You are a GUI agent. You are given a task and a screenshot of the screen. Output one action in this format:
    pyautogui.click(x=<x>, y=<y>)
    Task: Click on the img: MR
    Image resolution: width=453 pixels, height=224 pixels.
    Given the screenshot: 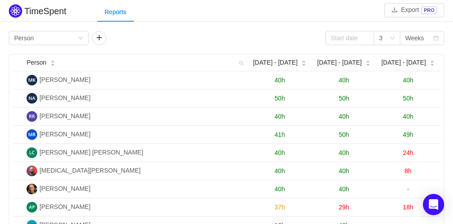 What is the action you would take?
    pyautogui.click(x=32, y=135)
    